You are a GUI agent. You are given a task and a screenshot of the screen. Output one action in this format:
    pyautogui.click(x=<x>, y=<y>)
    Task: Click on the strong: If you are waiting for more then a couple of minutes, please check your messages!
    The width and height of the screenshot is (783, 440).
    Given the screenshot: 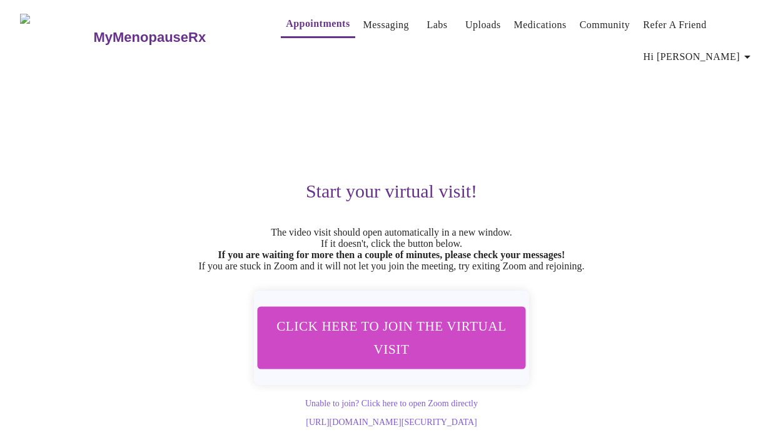 What is the action you would take?
    pyautogui.click(x=392, y=255)
    